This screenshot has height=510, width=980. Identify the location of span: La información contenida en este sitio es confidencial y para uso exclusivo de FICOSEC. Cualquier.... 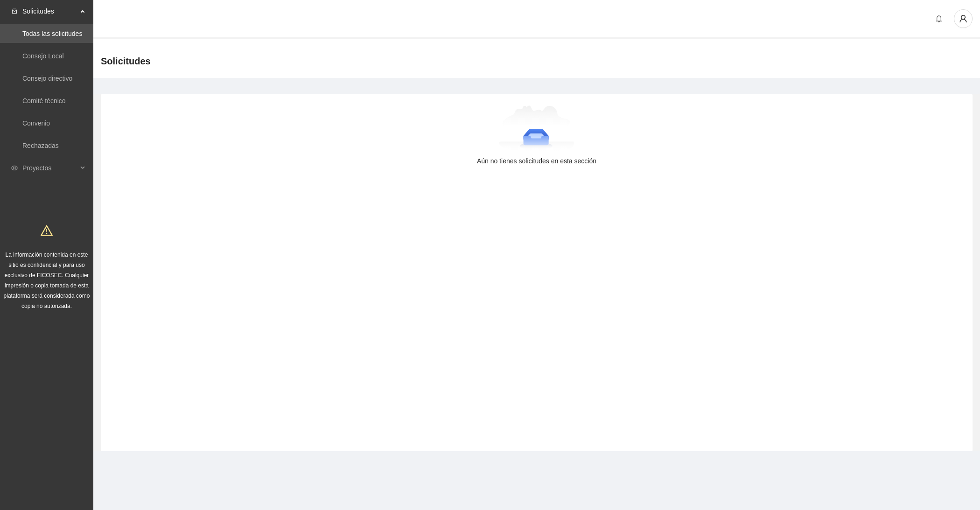
(47, 280).